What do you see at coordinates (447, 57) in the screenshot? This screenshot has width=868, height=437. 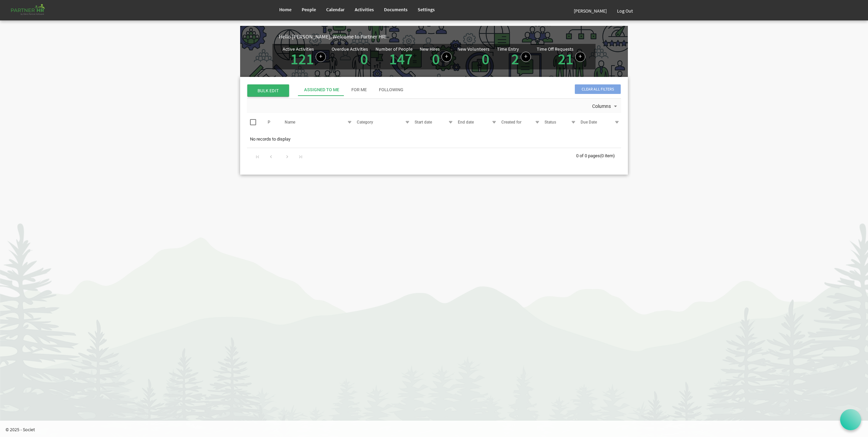 I see `a: Add new person to Partner HR` at bounding box center [447, 57].